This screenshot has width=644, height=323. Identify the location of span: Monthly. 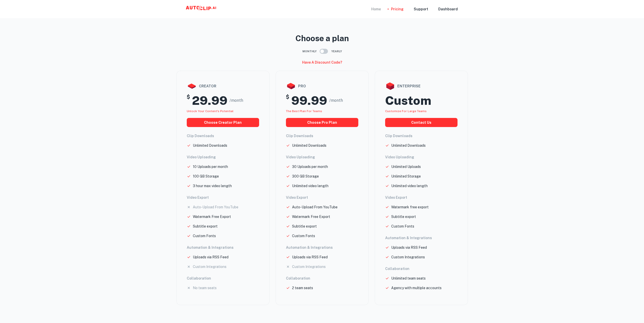
(310, 51).